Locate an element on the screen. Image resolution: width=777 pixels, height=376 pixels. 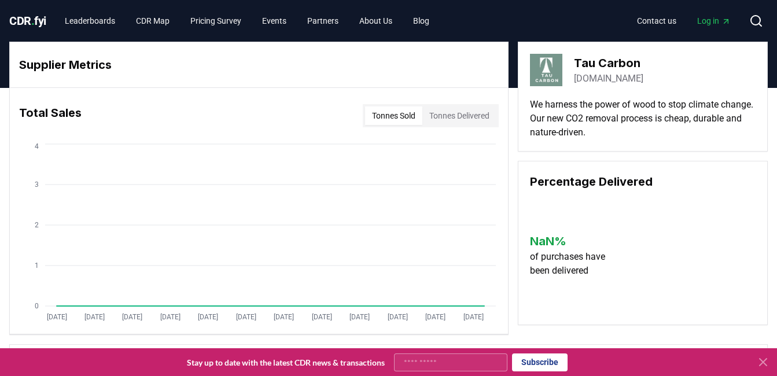
tspan: 4 is located at coordinates (36, 146).